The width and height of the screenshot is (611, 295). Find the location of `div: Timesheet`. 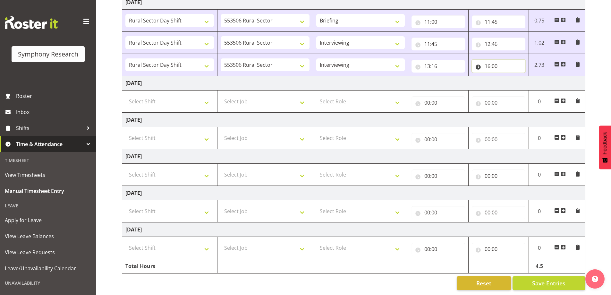

div: Timesheet is located at coordinates (48, 160).